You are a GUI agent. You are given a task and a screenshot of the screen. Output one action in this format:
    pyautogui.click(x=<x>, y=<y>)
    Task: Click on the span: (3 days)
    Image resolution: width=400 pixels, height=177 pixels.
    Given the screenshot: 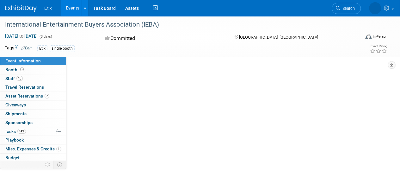 What is the action you would take?
    pyautogui.click(x=45, y=36)
    